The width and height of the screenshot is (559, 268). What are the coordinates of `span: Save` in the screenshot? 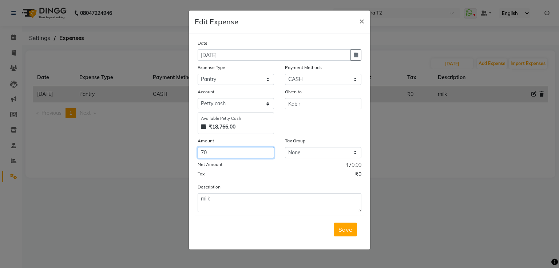 It's located at (345, 230).